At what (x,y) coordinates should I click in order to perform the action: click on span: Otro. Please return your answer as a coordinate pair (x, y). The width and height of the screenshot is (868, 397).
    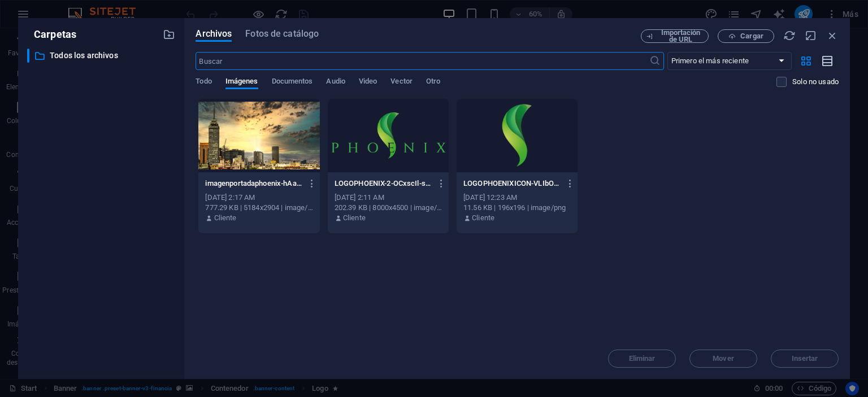
    Looking at the image, I should click on (433, 82).